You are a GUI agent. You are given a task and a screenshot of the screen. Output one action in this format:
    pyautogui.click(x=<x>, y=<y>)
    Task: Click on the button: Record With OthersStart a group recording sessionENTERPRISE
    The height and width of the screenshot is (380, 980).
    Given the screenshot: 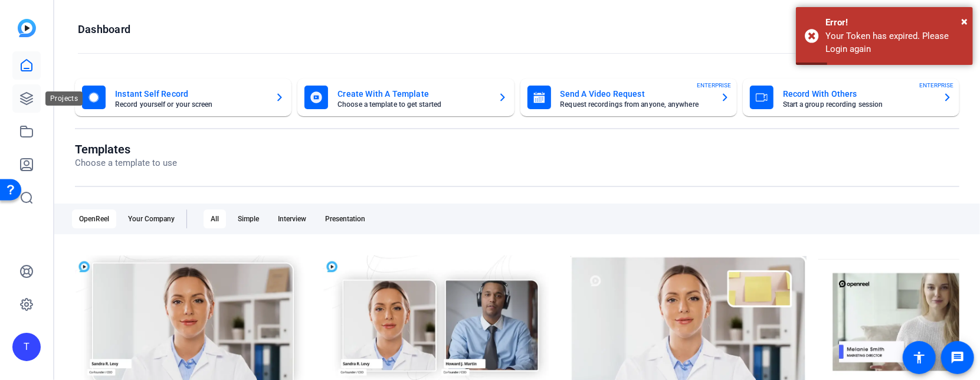 What is the action you would take?
    pyautogui.click(x=850, y=97)
    